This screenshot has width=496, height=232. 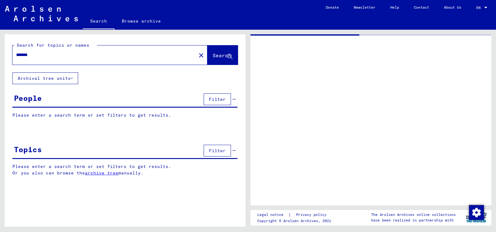 I want to click on div: Topics, so click(x=28, y=150).